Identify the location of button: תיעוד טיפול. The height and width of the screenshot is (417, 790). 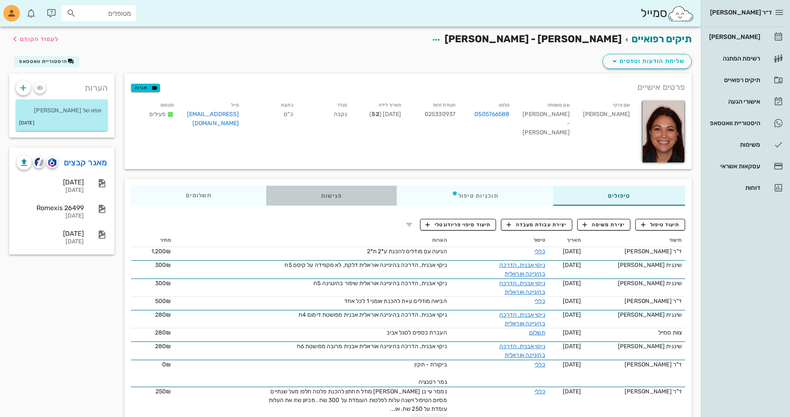
(660, 225).